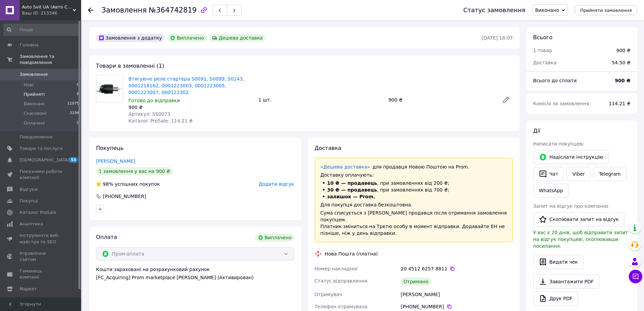  What do you see at coordinates (580, 239) in the screenshot?
I see `span: У вас є 20 днів, щоб відправити запит на відгук покупцеві, скопіювавши посилання.` at bounding box center [580, 239].